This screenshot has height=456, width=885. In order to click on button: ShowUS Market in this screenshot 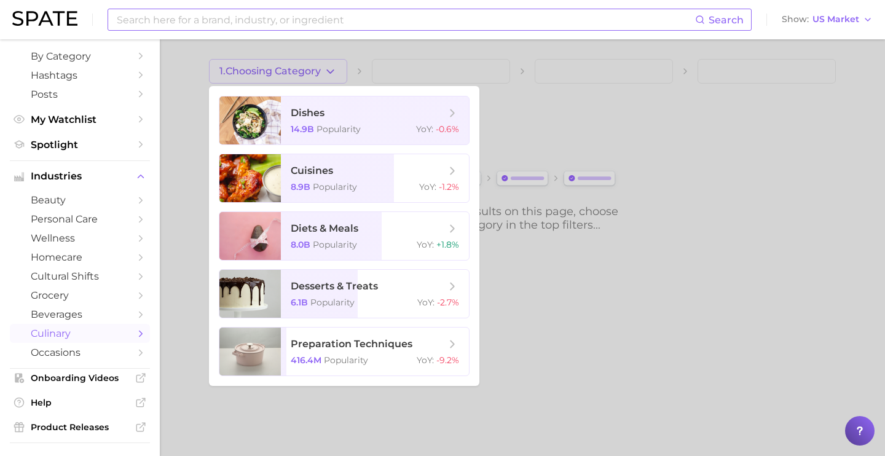, I will do `click(827, 20)`.